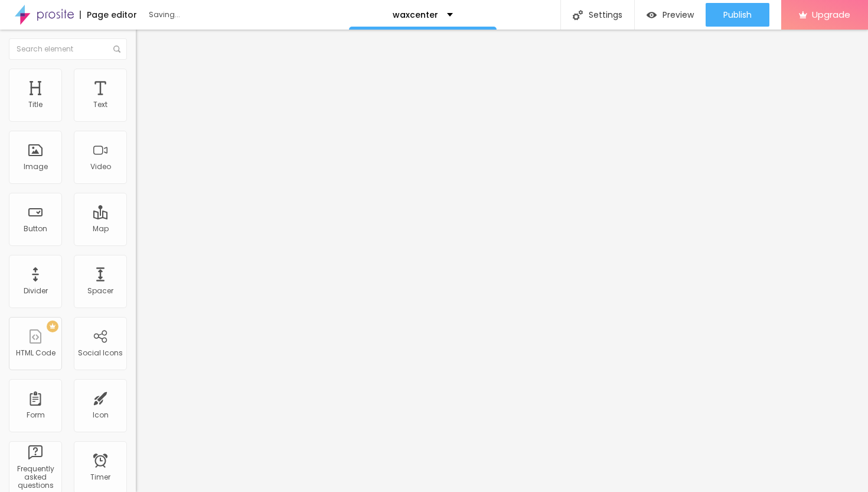 The width and height of the screenshot is (868, 492). I want to click on input: Search element, so click(68, 49).